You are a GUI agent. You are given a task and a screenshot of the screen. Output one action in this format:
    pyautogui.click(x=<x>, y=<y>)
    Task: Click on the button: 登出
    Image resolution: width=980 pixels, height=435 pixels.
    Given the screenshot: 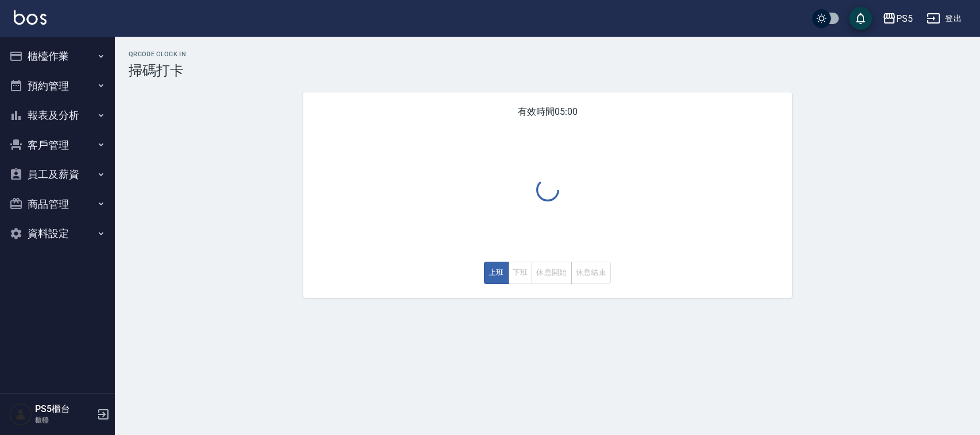 What is the action you would take?
    pyautogui.click(x=944, y=19)
    